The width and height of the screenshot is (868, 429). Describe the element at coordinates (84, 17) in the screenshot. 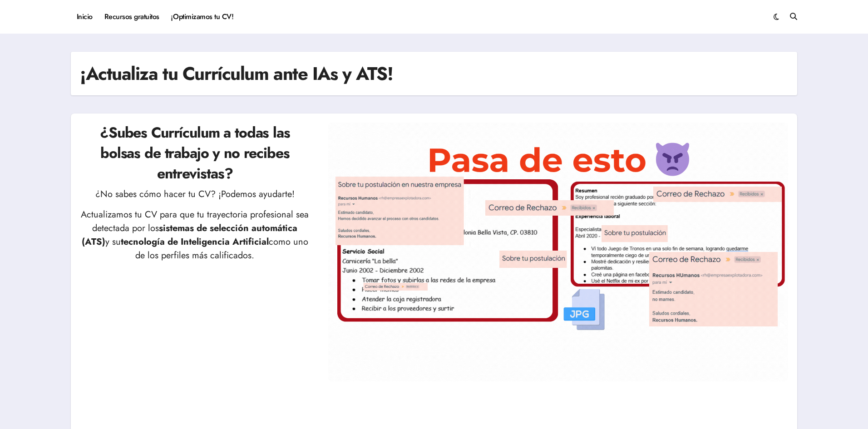

I see `a: Inicio` at that location.